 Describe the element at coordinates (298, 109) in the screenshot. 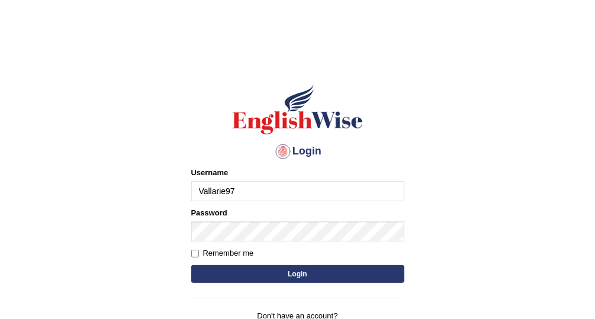

I see `img: Logo of English Wise sign in for intelligent practice with AI` at that location.